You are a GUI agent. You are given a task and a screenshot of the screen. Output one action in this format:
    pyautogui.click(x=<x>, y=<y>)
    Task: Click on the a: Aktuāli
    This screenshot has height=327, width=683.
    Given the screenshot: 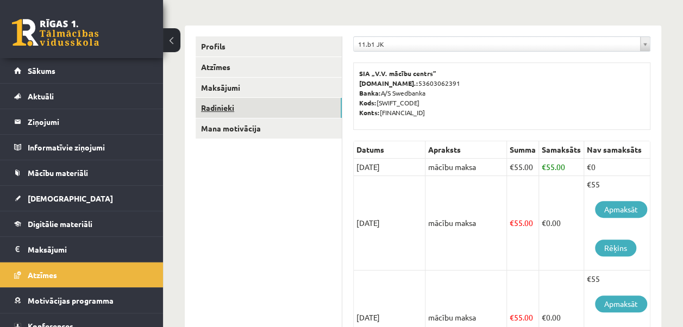 What is the action you would take?
    pyautogui.click(x=82, y=96)
    